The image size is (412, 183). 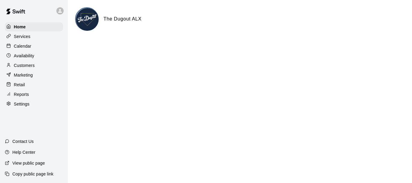 What do you see at coordinates (23, 46) in the screenshot?
I see `p: Calendar` at bounding box center [23, 46].